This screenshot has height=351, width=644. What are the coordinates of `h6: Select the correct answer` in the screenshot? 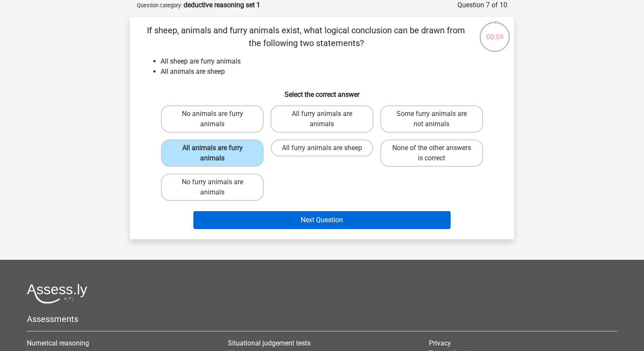 It's located at (322, 91).